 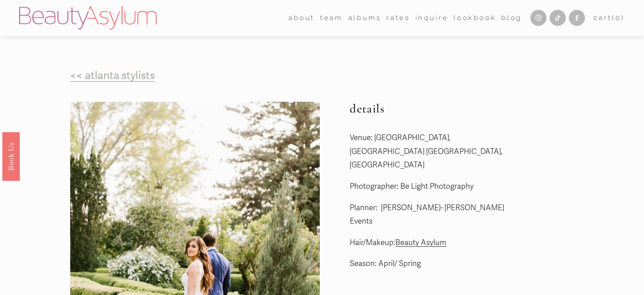 What do you see at coordinates (112, 75) in the screenshot?
I see `a: << atlanta stylists` at bounding box center [112, 75].